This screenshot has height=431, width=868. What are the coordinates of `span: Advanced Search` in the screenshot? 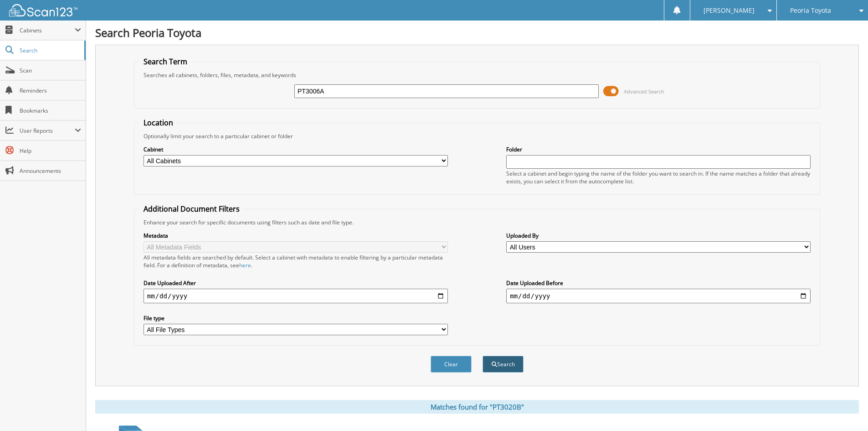 It's located at (644, 91).